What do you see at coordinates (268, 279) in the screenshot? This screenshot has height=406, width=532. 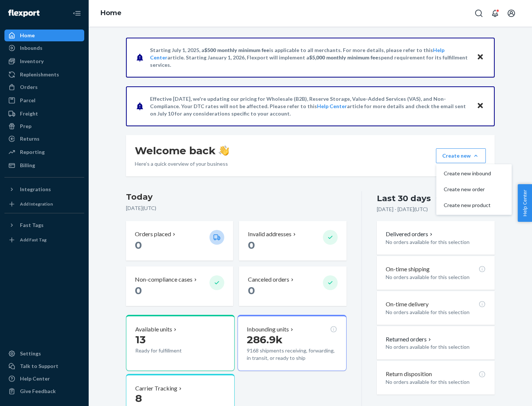 I see `p: Canceled orders` at bounding box center [268, 279].